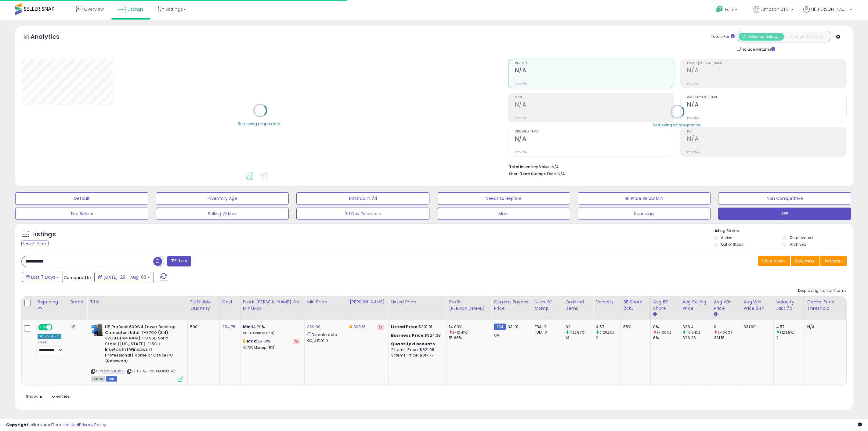 The height and width of the screenshot is (431, 868). Describe the element at coordinates (732, 244) in the screenshot. I see `label: Out of Stock` at that location.